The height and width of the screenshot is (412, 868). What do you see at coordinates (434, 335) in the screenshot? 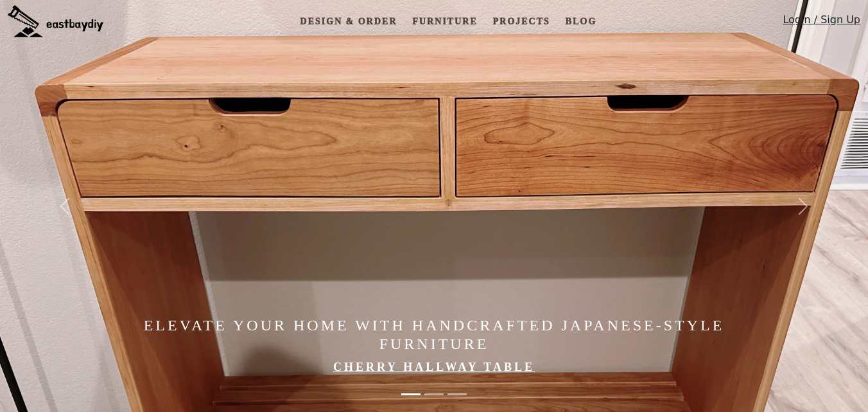
I see `h4: Elevate Your Home with Handcrafted Japanese-Style Furniture` at bounding box center [434, 335].